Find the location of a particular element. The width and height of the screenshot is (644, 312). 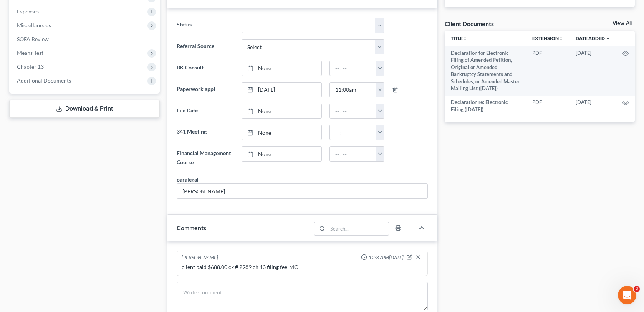

td: Declaration for Electronic Filing of Amended Petition, Original or Amended Bankruptcy Statements ... is located at coordinates (485, 71).